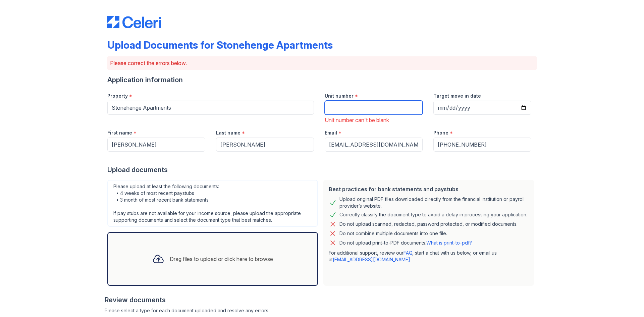 The width and height of the screenshot is (644, 317). I want to click on div: Review documents, so click(321, 300).